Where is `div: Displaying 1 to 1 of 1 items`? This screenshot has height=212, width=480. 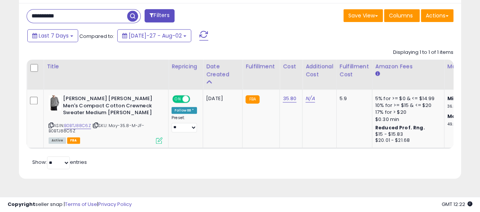 div: Displaying 1 to 1 of 1 items is located at coordinates (423, 52).